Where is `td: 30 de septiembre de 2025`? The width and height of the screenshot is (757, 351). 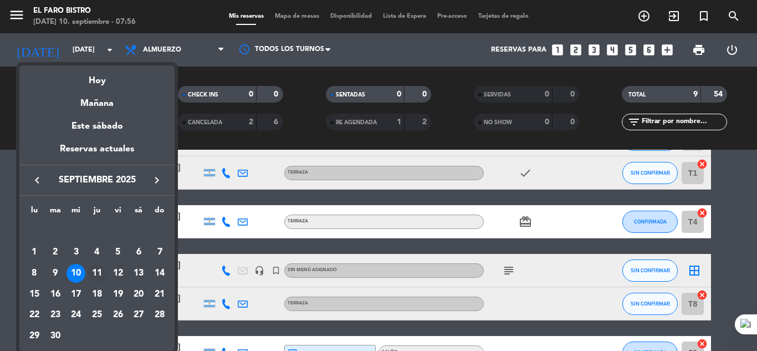 td: 30 de septiembre de 2025 is located at coordinates (55, 336).